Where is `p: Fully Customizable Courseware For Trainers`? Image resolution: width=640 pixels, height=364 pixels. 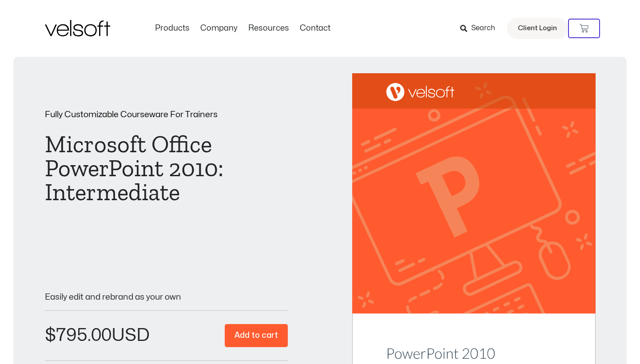 p: Fully Customizable Courseware For Trainers is located at coordinates (166, 114).